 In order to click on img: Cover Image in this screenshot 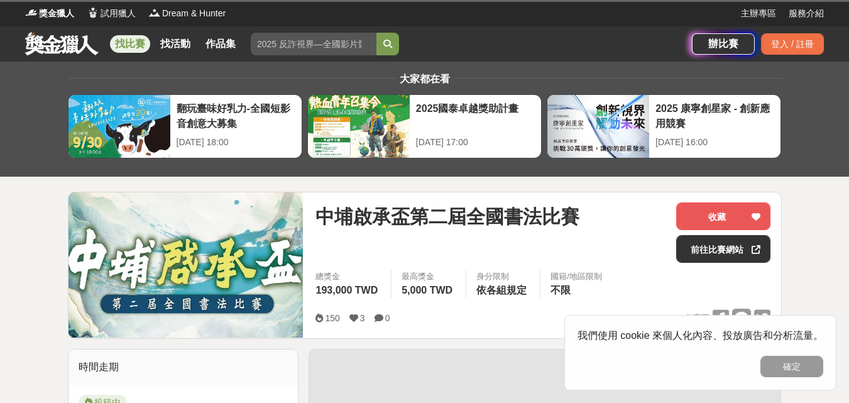, I will do `click(186, 265)`.